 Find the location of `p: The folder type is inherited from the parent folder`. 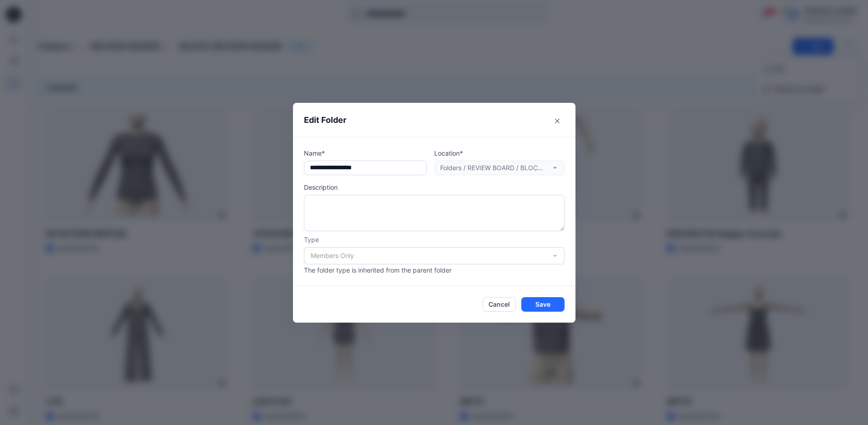

p: The folder type is inherited from the parent folder is located at coordinates (434, 270).